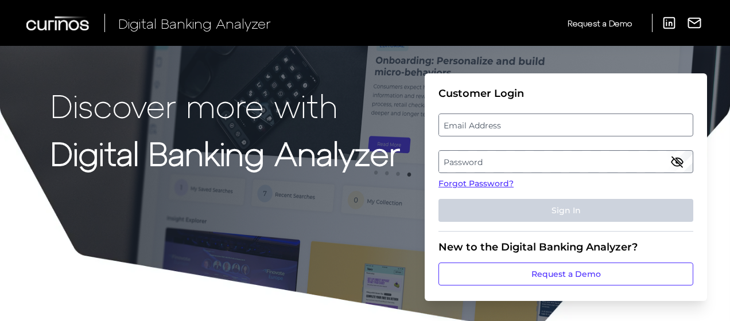 The width and height of the screenshot is (730, 321). I want to click on button: Sign In, so click(566, 211).